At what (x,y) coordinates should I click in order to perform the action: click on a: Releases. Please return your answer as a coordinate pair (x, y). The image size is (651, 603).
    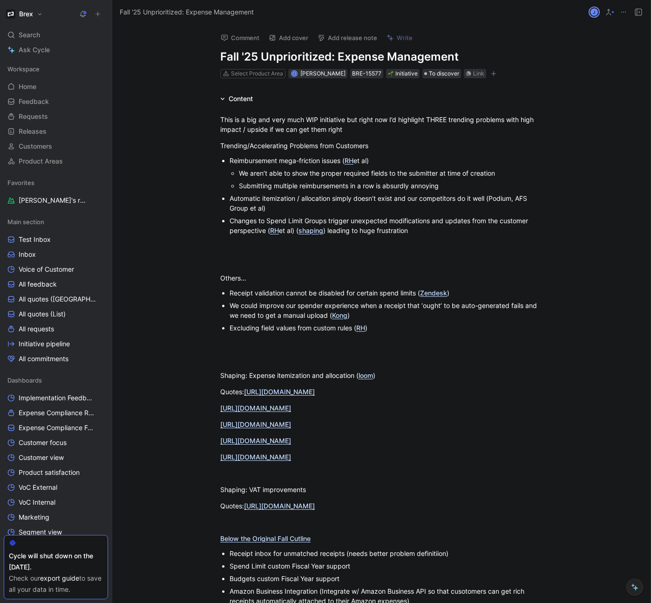
    Looking at the image, I should click on (56, 131).